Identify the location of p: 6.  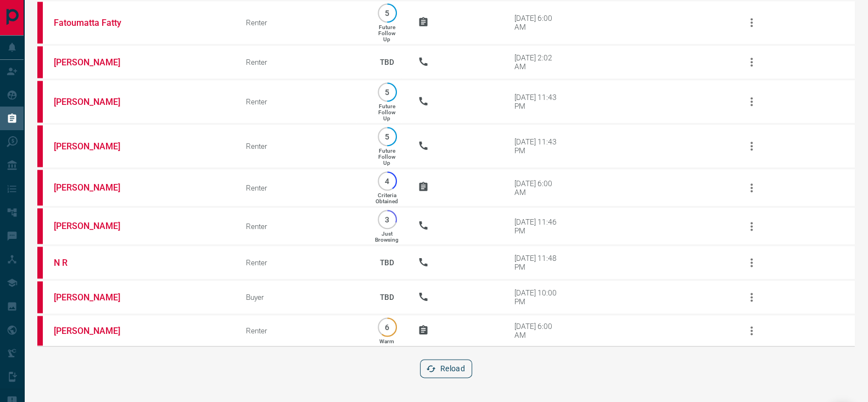
(387, 327).